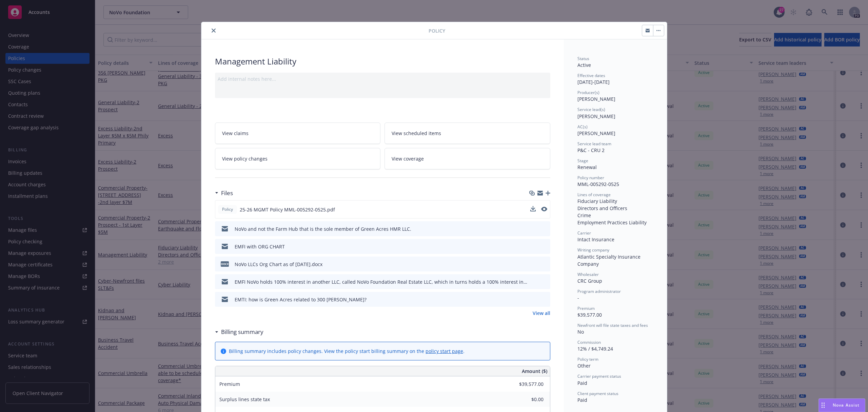  Describe the element at coordinates (590, 314) in the screenshot. I see `span: $39,577.00` at that location.